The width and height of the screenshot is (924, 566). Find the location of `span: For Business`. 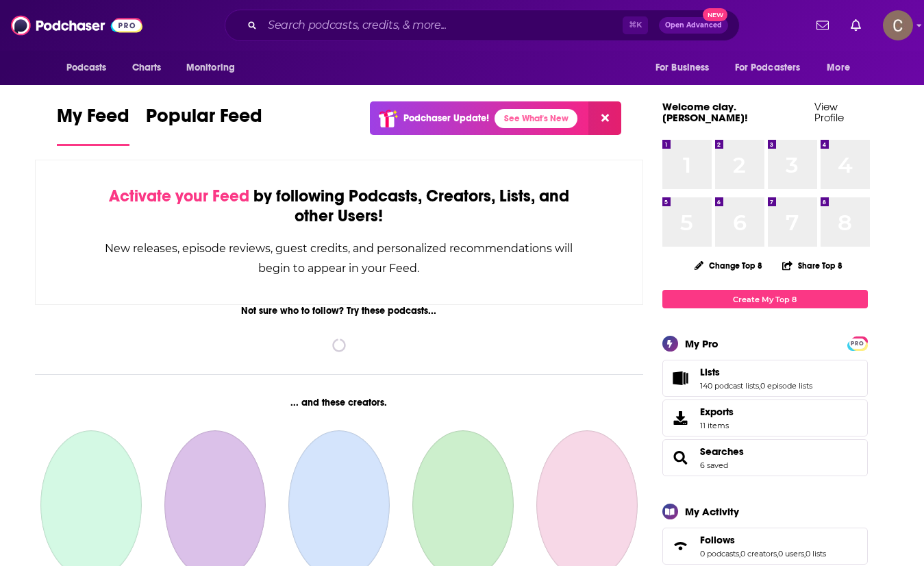

span: For Business is located at coordinates (682, 68).